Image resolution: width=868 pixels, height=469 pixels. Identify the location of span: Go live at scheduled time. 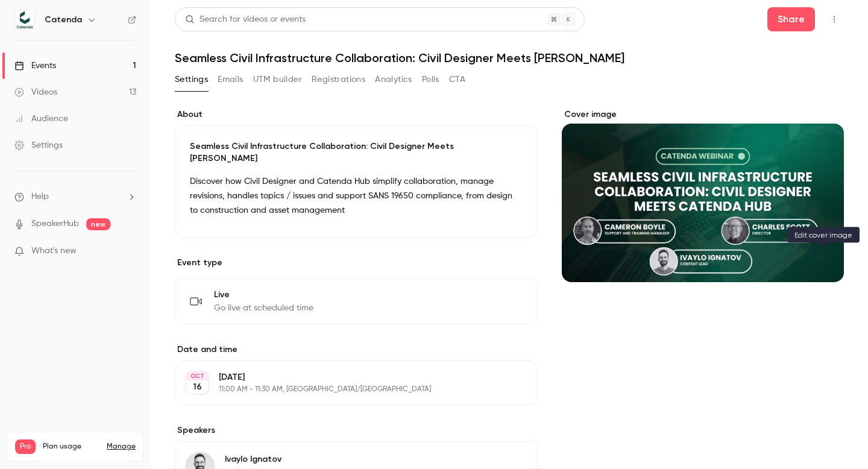
(264, 308).